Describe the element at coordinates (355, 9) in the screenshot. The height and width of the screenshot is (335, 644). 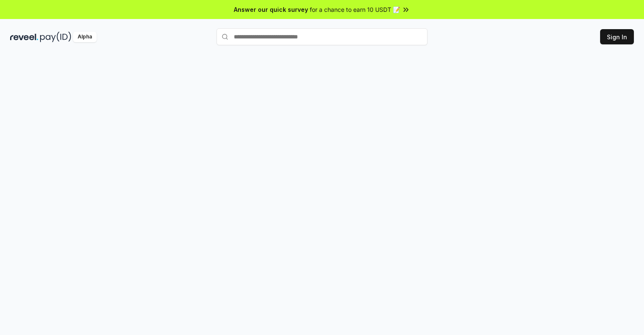
I see `span: for a chance to earn 10 USDT 📝` at that location.